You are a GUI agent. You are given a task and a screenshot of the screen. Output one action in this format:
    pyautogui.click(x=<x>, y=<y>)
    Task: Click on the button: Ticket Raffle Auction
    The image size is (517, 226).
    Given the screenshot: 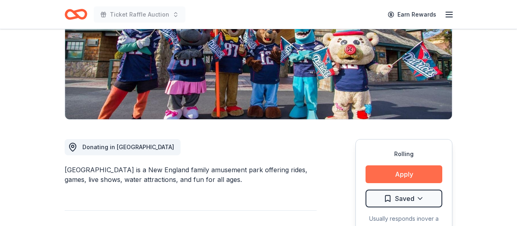 What is the action you would take?
    pyautogui.click(x=139, y=15)
    